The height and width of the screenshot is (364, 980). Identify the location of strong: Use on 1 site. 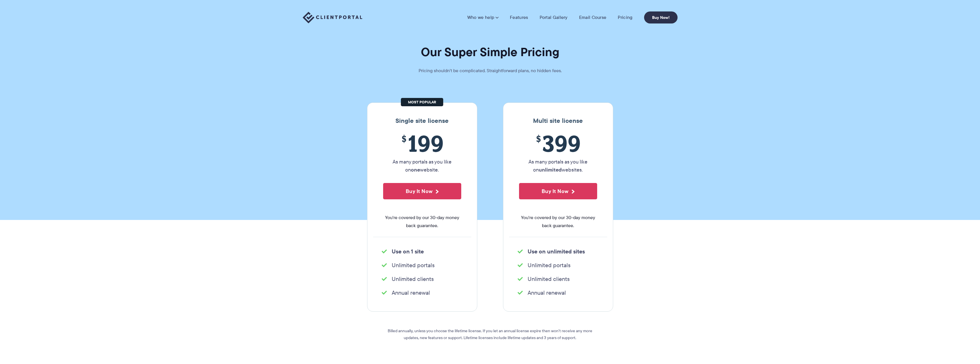
(407, 251).